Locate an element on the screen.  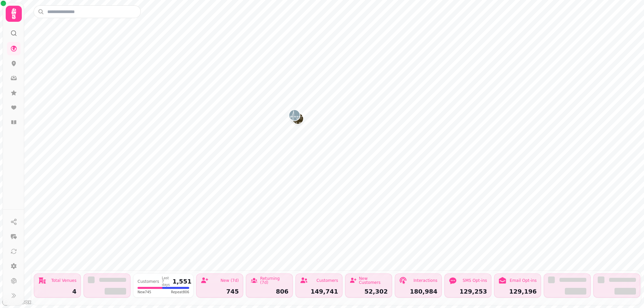
div: Returning (7d) is located at coordinates (274, 281).